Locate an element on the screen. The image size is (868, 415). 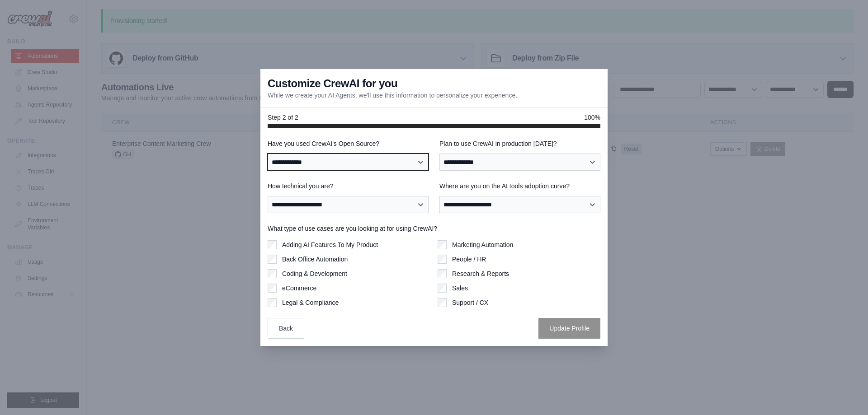
label: Sales is located at coordinates (460, 288).